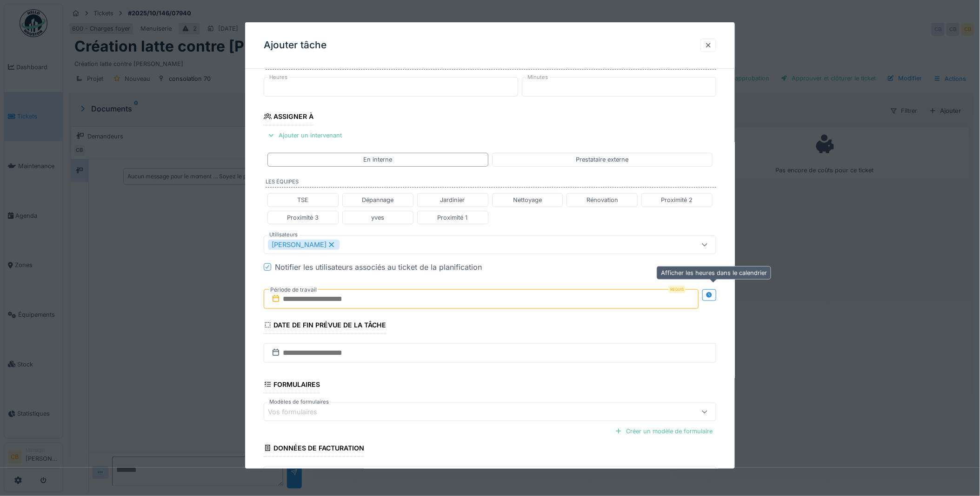  I want to click on label: Heures, so click(278, 77).